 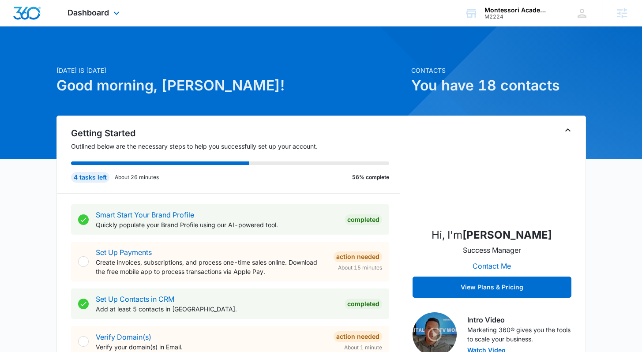 What do you see at coordinates (90, 177) in the screenshot?
I see `div: 4 tasks left` at bounding box center [90, 177].